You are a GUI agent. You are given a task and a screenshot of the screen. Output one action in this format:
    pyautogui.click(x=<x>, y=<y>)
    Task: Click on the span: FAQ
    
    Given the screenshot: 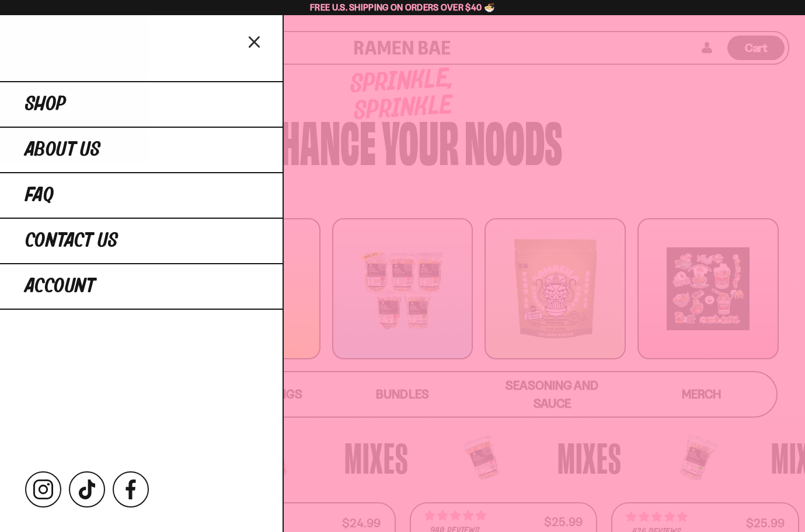 What is the action you would take?
    pyautogui.click(x=39, y=195)
    